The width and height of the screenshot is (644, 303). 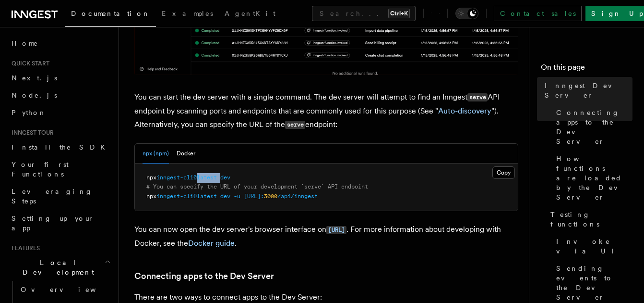 What do you see at coordinates (23, 248) in the screenshot?
I see `span: Features` at bounding box center [23, 248].